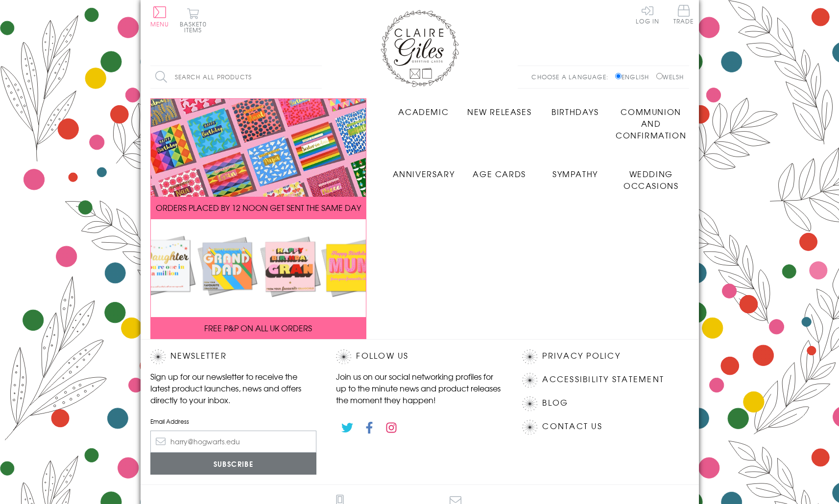 The height and width of the screenshot is (504, 839). What do you see at coordinates (317, 76) in the screenshot?
I see `input: Search` at bounding box center [317, 76].